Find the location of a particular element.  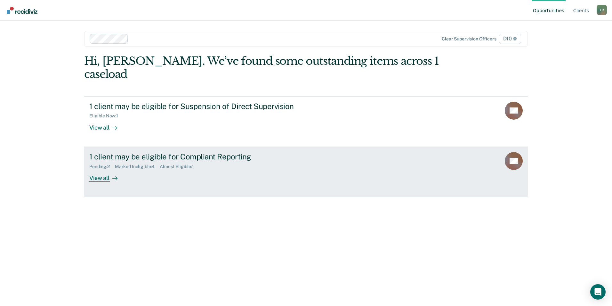

div: 1 client may be eligible for Compliant Reporting is located at coordinates (202, 156).